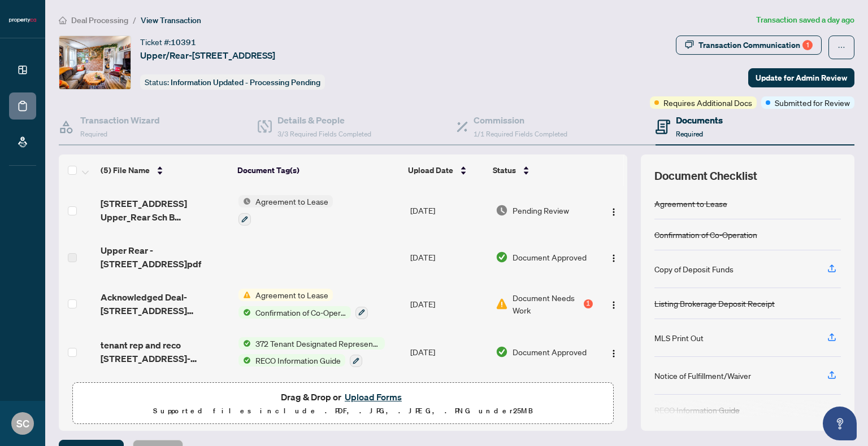  I want to click on div: Ticket #:, so click(168, 42).